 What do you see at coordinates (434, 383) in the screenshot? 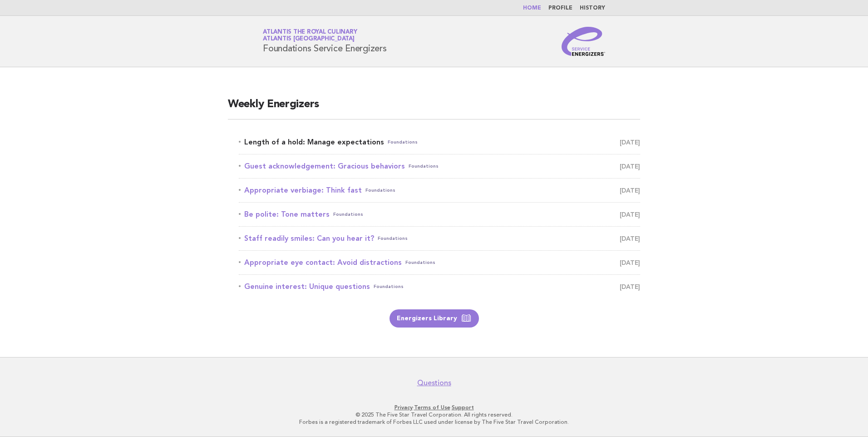
I see `a: Questions` at bounding box center [434, 383].